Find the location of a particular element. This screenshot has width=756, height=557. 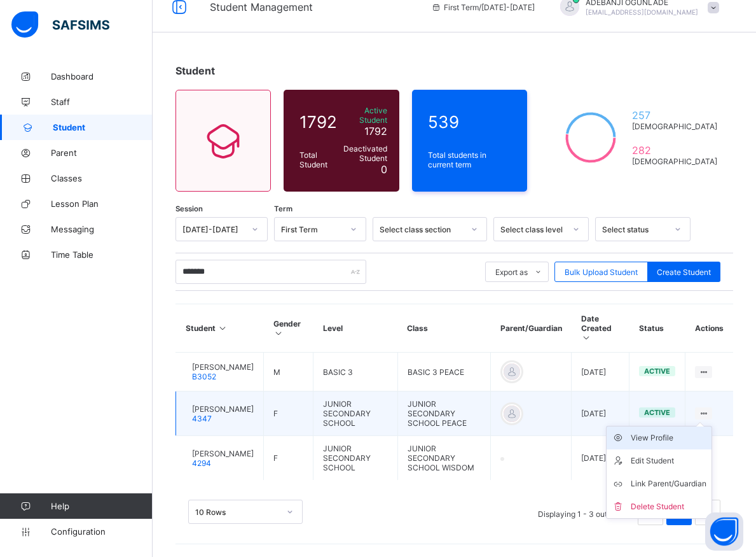

div: Edit Student is located at coordinates (668, 461).